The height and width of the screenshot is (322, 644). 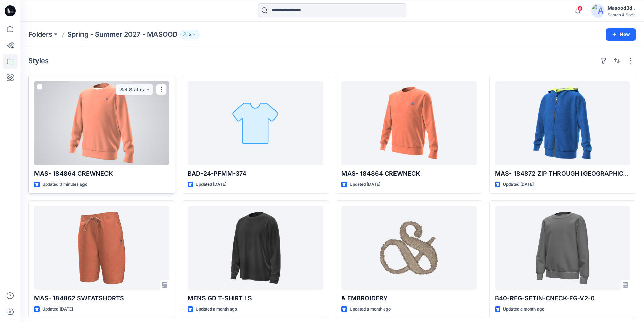 I want to click on div: Masood3d ., so click(x=621, y=8).